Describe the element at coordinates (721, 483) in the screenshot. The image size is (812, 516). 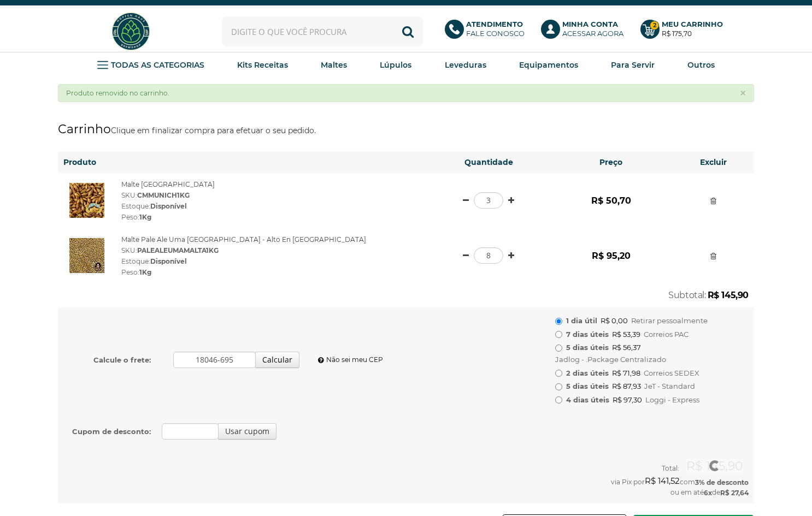
I see `strong: 3% de desconto` at that location.